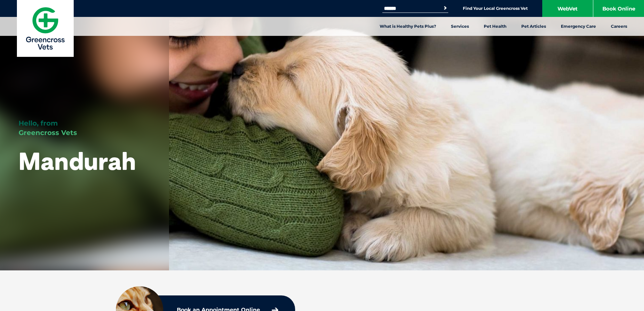 Image resolution: width=644 pixels, height=311 pixels. Describe the element at coordinates (38, 123) in the screenshot. I see `span: Hello, from` at that location.